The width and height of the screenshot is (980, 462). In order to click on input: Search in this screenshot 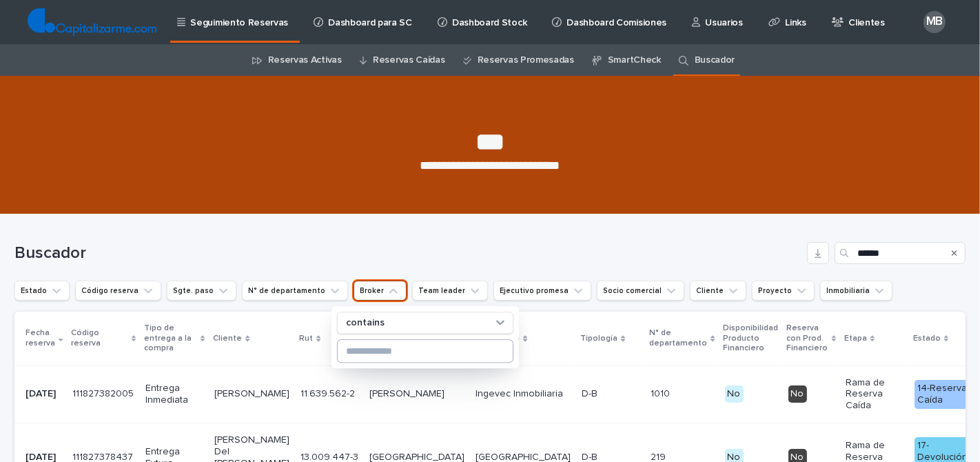, I will do `click(900, 253)`.